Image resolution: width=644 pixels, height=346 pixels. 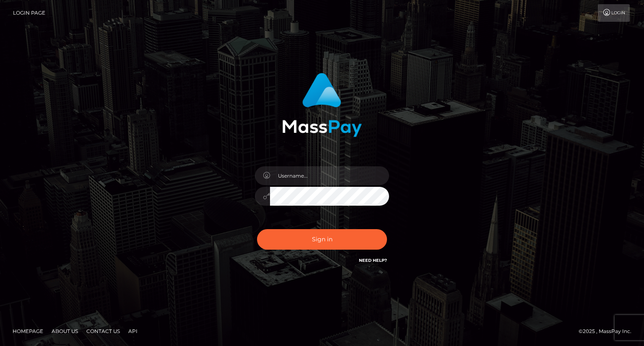 What do you see at coordinates (103, 331) in the screenshot?
I see `a: Contact Us` at bounding box center [103, 331].